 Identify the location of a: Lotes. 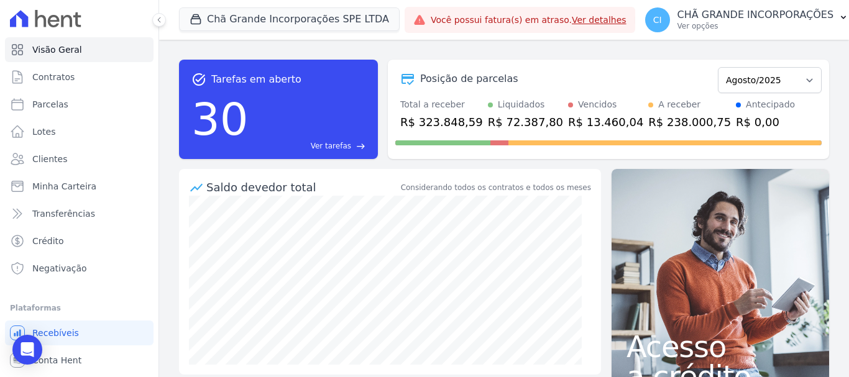
(79, 132).